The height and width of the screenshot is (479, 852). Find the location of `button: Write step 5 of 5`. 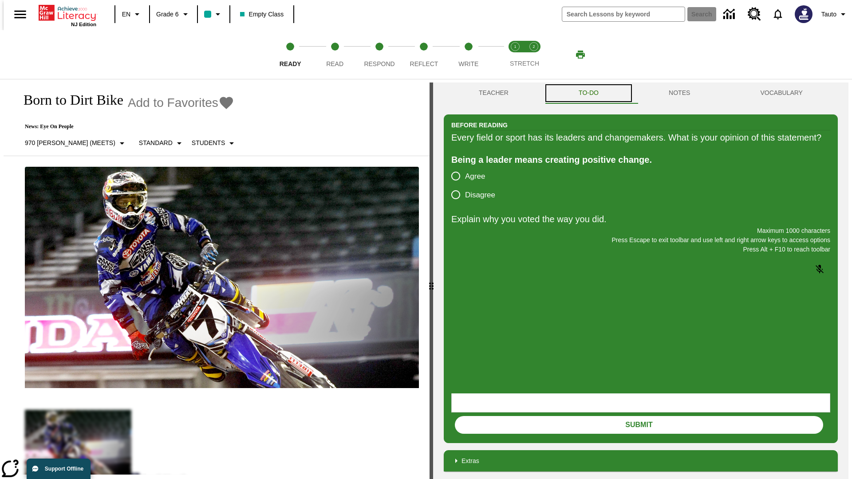

button: Write step 5 of 5 is located at coordinates (469, 55).